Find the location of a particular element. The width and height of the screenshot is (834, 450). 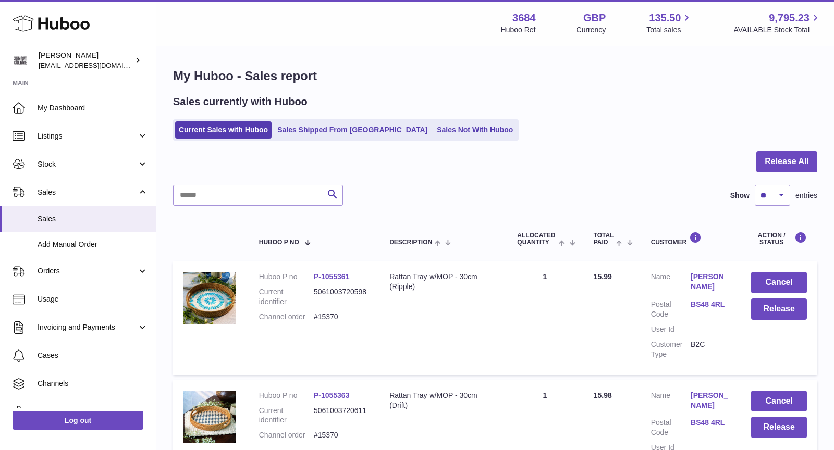

span: ALLOCATED Quantity is located at coordinates (536, 239).